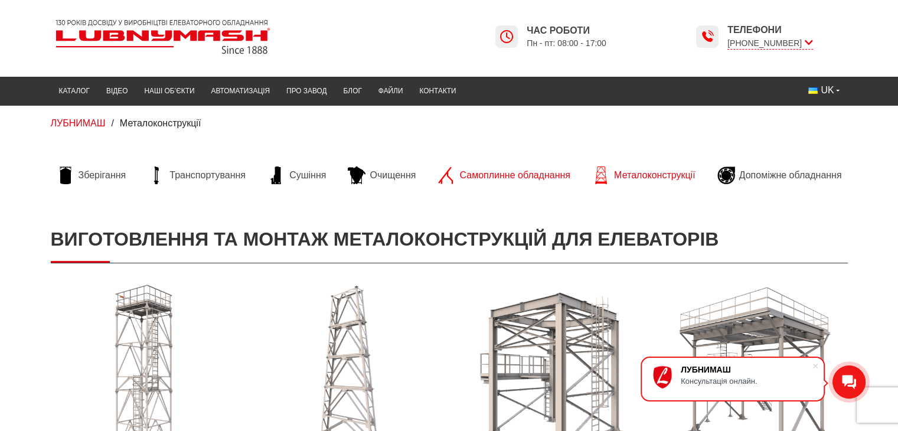 The image size is (898, 431). What do you see at coordinates (240, 91) in the screenshot?
I see `a: Автоматизація` at bounding box center [240, 91].